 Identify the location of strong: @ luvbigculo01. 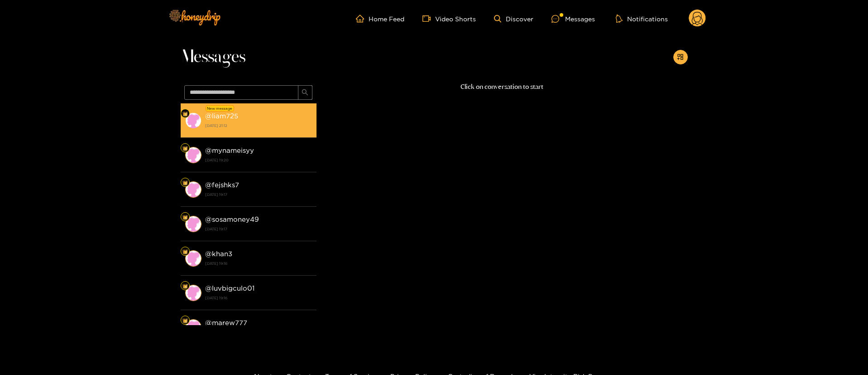
(230, 288).